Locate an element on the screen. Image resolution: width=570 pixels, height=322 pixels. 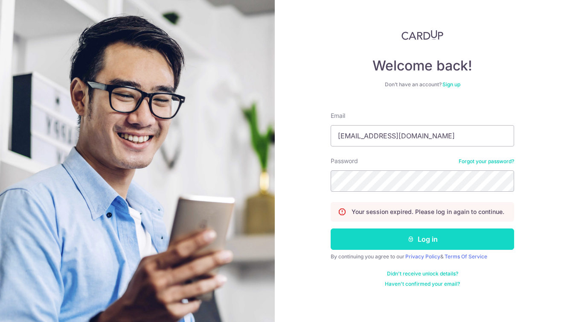
h4: Welcome back! is located at coordinates (422, 66).